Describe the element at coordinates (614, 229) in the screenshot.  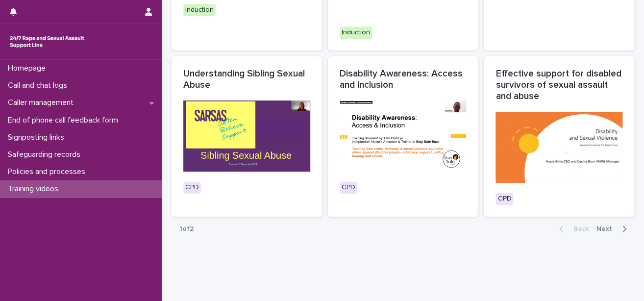
I see `button: Next` at that location.